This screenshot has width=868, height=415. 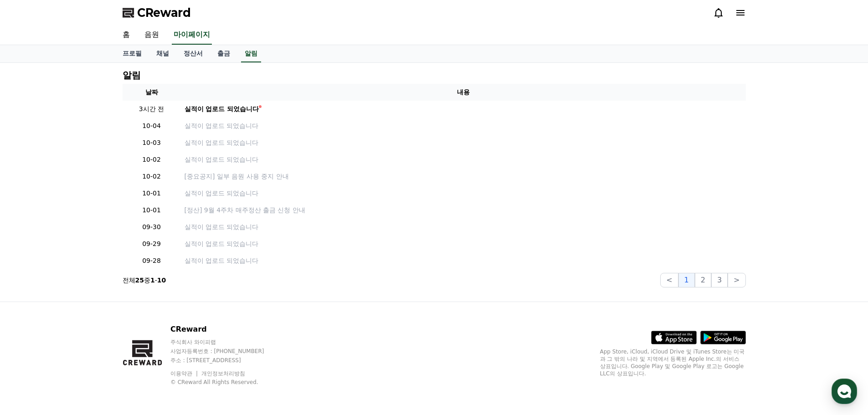 What do you see at coordinates (139, 281) in the screenshot?
I see `strong: 25` at bounding box center [139, 281].